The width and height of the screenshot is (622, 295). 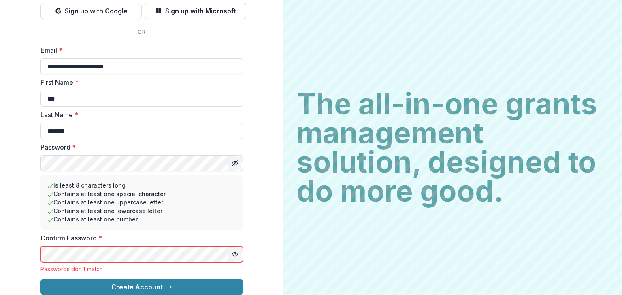 What do you see at coordinates (139, 115) in the screenshot?
I see `label: Last Name` at bounding box center [139, 115].